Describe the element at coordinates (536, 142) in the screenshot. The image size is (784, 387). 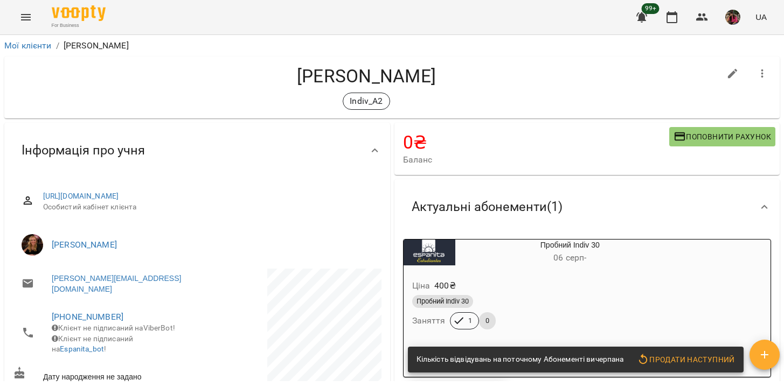
I see `h4: 0 ₴` at that location.